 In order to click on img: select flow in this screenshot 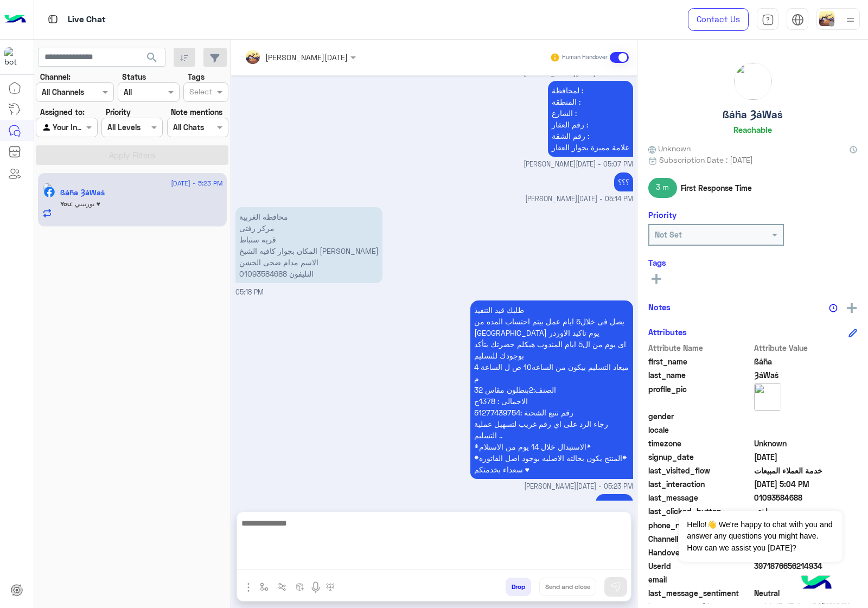, I will do `click(264, 587)`.